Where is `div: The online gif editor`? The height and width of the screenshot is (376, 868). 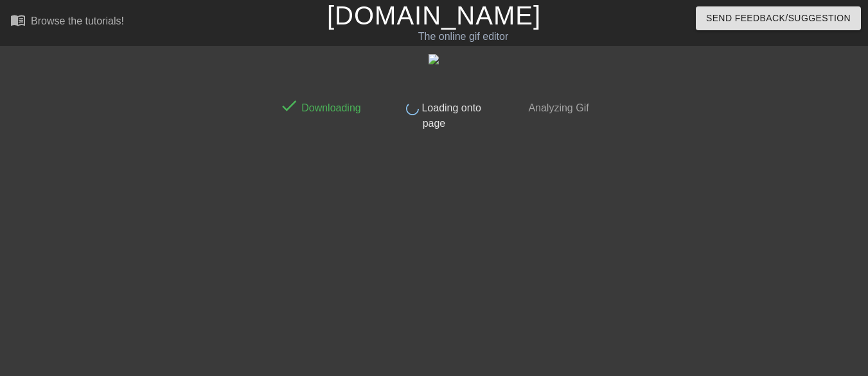 div: The online gif editor is located at coordinates (463, 37).